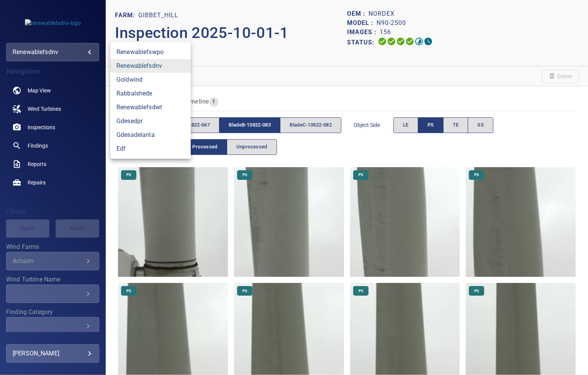 The image size is (588, 375). Describe the element at coordinates (151, 149) in the screenshot. I see `a: edf` at that location.